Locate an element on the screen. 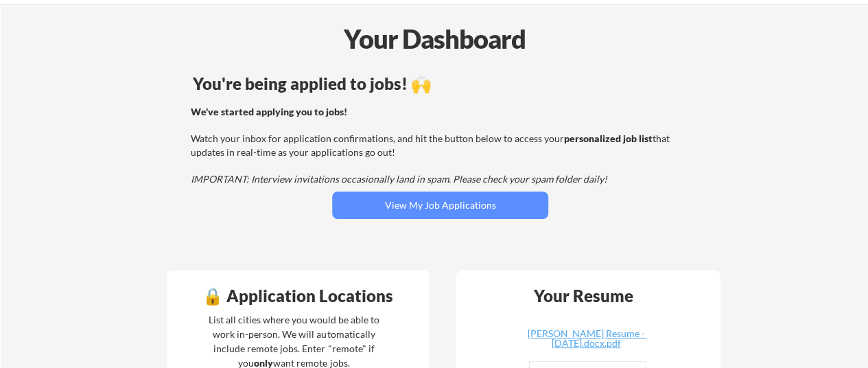 The height and width of the screenshot is (368, 868). em: IMPORTANT: Interview invitations occasionally land in spam. Please check your spam folder daily! is located at coordinates (398, 179).